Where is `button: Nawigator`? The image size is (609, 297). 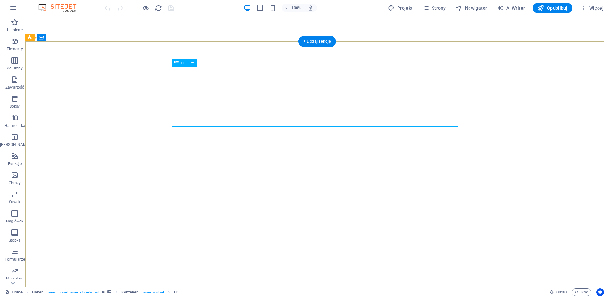
button: Nawigator is located at coordinates (471, 8).